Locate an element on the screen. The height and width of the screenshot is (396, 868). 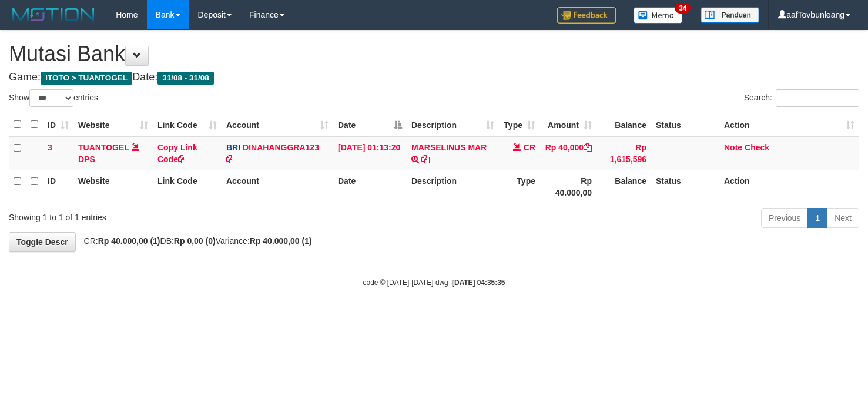
th: Link Code is located at coordinates (187, 186).